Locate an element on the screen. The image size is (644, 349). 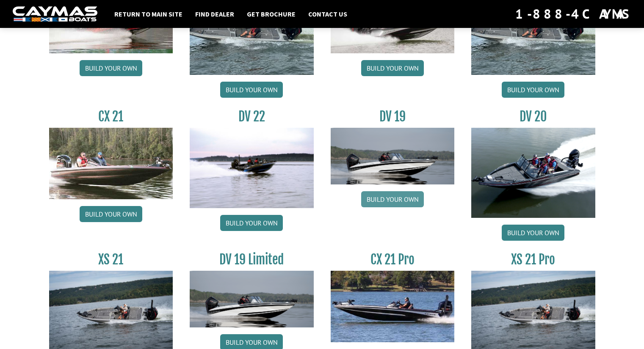
img: CX21_thumb.jpg is located at coordinates (111, 163).